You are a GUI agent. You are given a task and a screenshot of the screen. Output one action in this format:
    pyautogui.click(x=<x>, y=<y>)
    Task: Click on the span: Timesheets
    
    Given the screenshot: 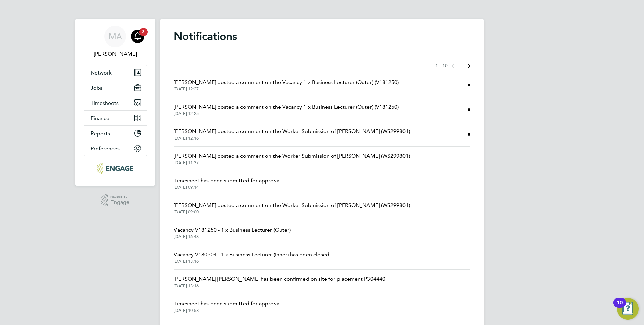 What is the action you would take?
    pyautogui.click(x=105, y=103)
    